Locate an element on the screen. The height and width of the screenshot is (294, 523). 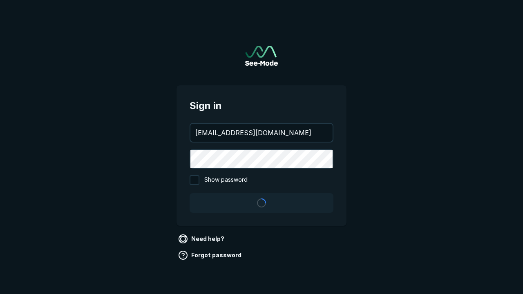
img: See-Mode Logo is located at coordinates (261, 56).